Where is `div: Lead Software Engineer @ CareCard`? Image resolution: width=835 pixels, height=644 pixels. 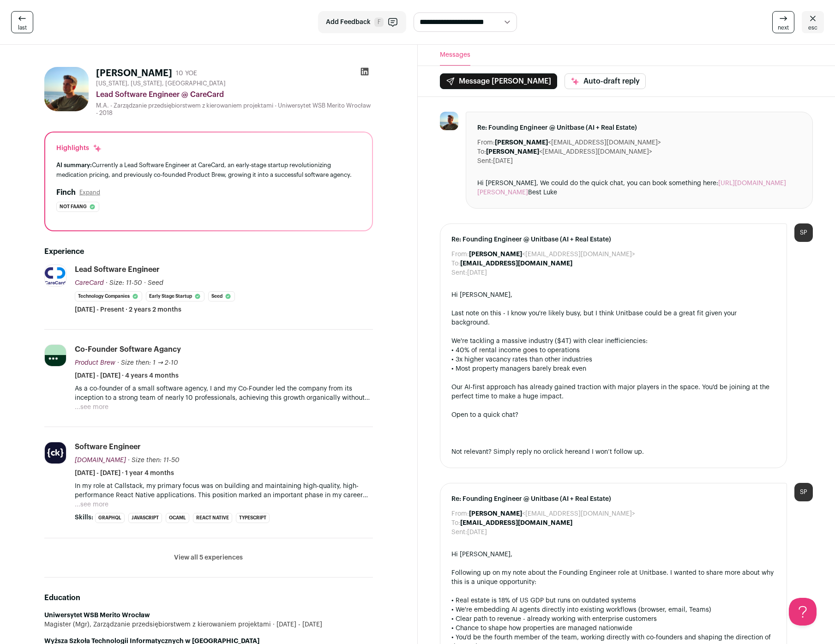 div: Lead Software Engineer @ CareCard is located at coordinates (234, 95).